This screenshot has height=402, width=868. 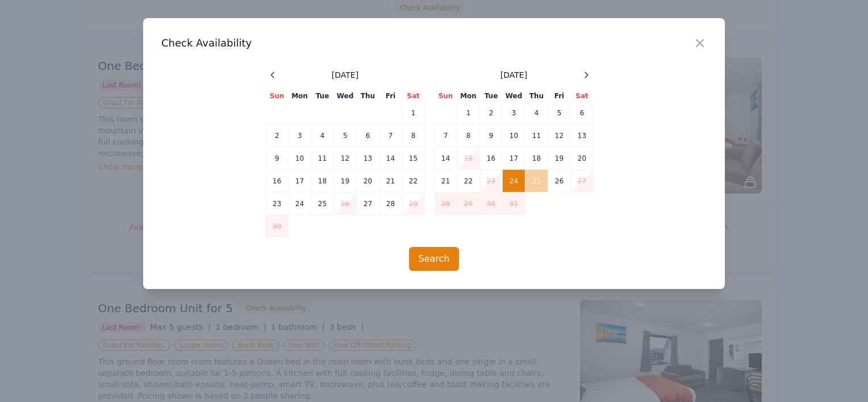 What do you see at coordinates (434, 44) in the screenshot?
I see `h3: Check Availability` at bounding box center [434, 44].